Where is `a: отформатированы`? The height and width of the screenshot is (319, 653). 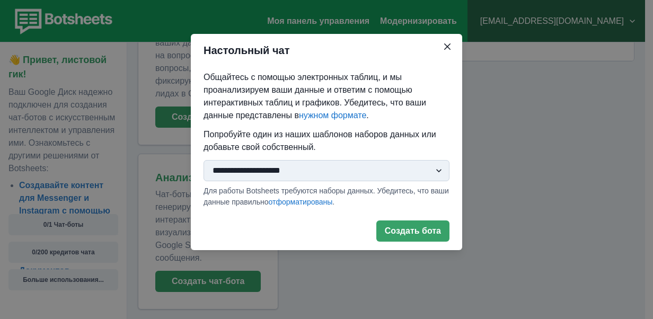 a: отформатированы is located at coordinates (301, 202).